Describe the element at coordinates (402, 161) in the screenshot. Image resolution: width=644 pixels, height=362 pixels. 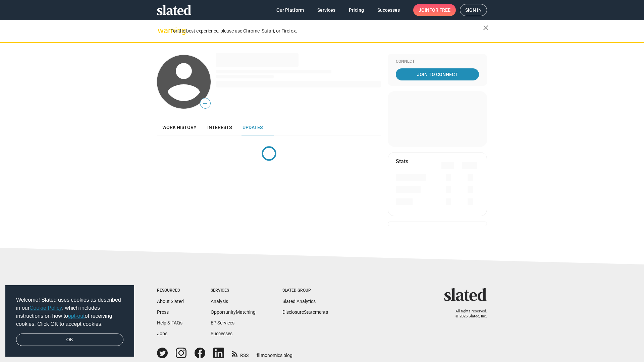
I see `mat-card-title: Stats` at that location.